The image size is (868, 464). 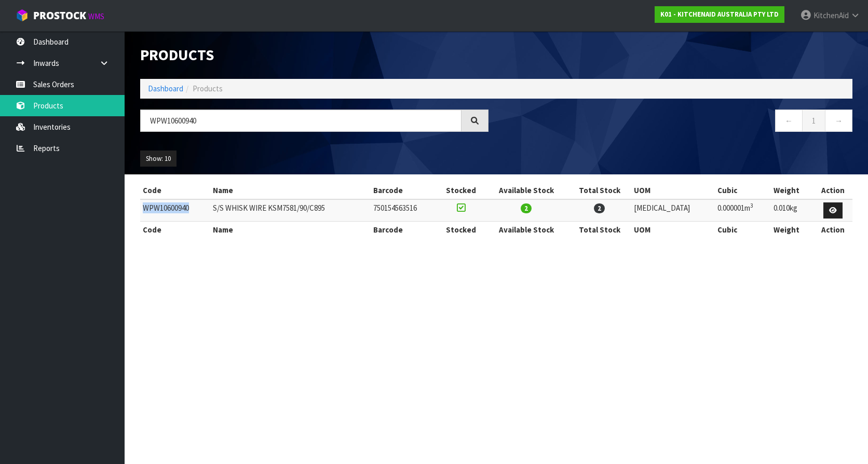 I want to click on span: ProStock, so click(x=60, y=15).